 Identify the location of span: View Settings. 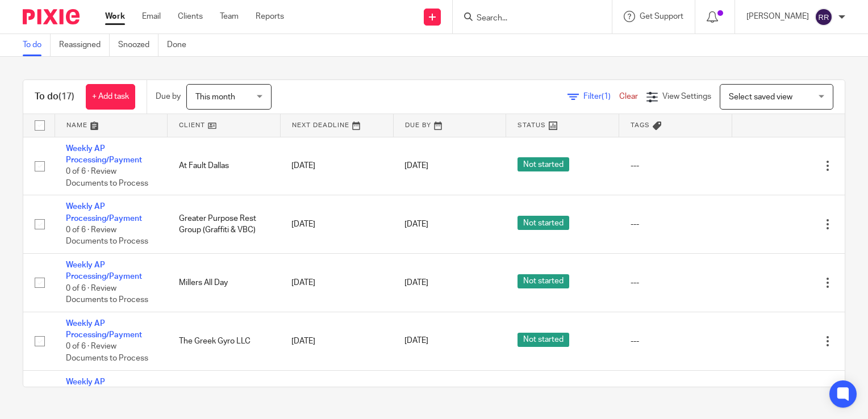
(687, 97).